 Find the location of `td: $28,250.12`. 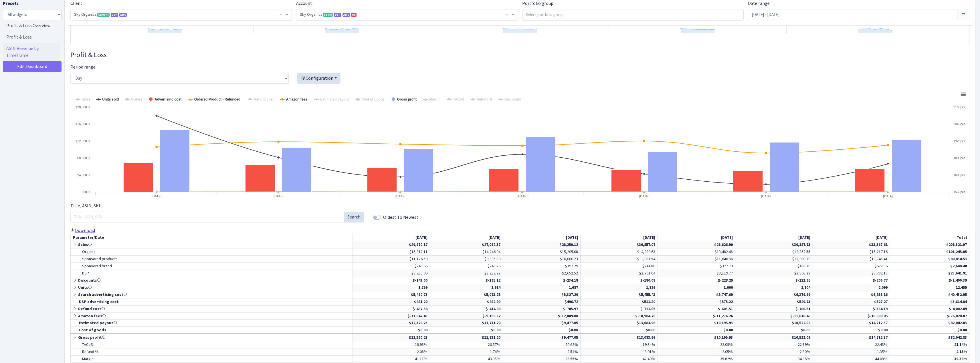

td: $28,250.12 is located at coordinates (541, 245).